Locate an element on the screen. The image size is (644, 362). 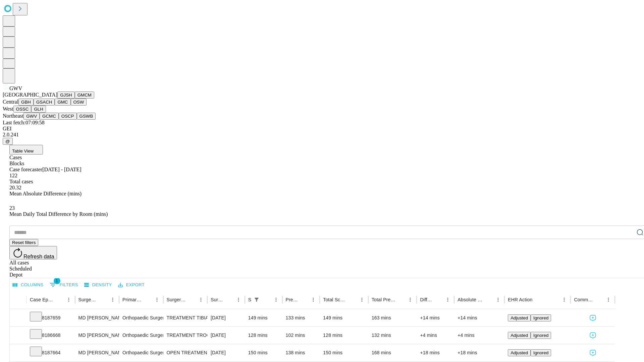
div: Absolute Difference is located at coordinates (470, 300).